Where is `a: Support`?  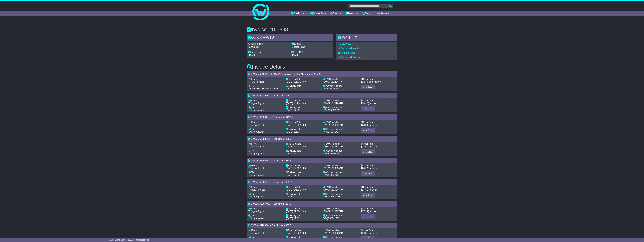 a: Support is located at coordinates (368, 14).